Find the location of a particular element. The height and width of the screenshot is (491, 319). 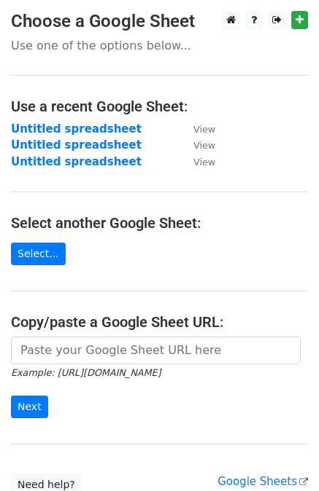

input: Paste your Google Sheet URL here is located at coordinates (155, 351).